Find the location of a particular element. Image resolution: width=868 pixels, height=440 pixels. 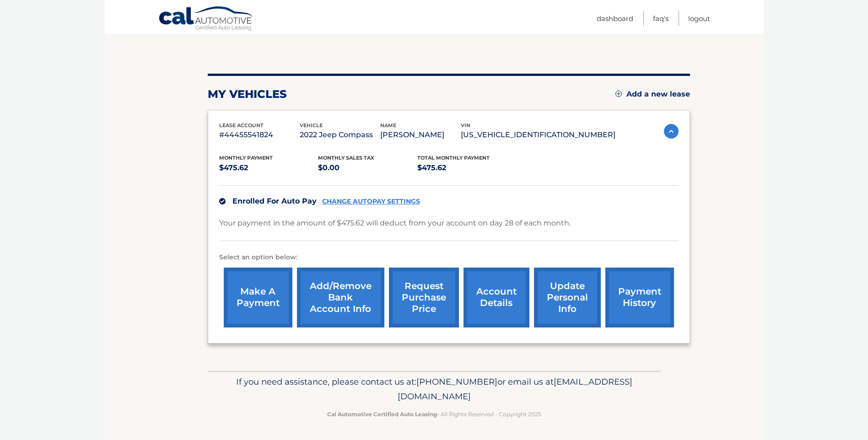

h2: my vehicles is located at coordinates (247, 94).